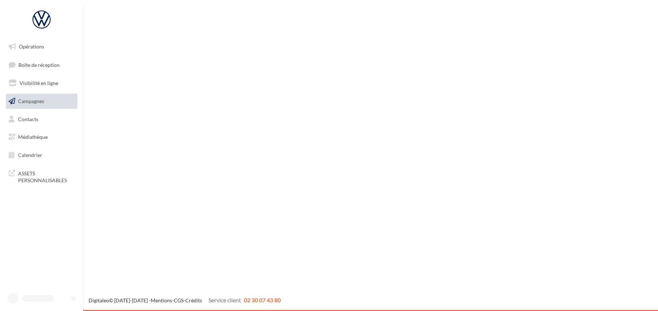 This screenshot has width=658, height=311. Describe the element at coordinates (161, 300) in the screenshot. I see `a: Mentions` at that location.